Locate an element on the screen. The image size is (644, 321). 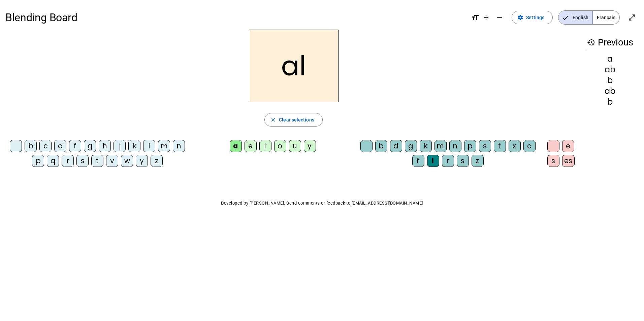
h3: Previous is located at coordinates (609, 42).